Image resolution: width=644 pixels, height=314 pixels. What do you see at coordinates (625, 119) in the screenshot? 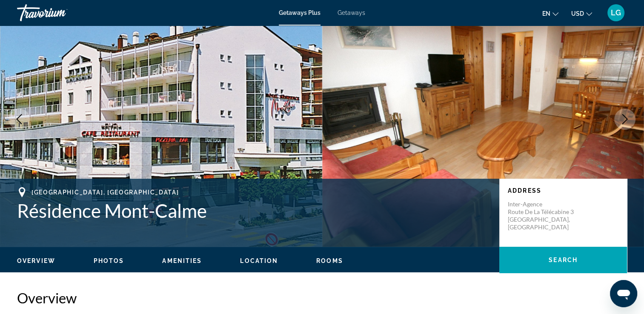
I see `button: Next image` at bounding box center [625, 119].